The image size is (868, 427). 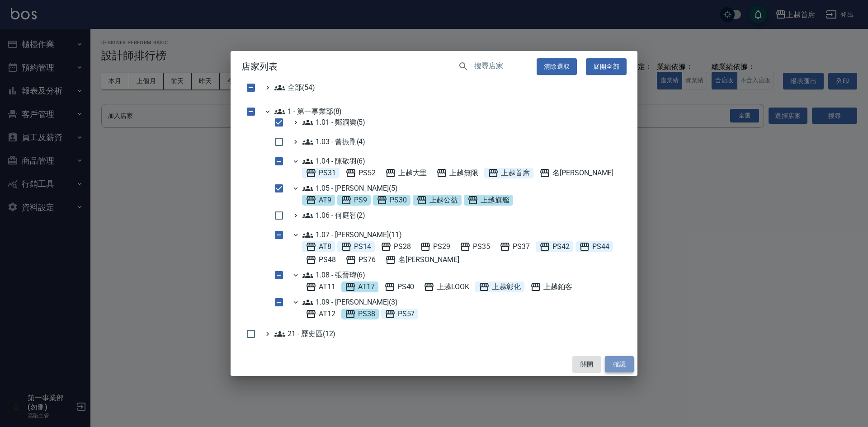 What do you see at coordinates (406, 173) in the screenshot?
I see `span: 上越大里` at bounding box center [406, 173].